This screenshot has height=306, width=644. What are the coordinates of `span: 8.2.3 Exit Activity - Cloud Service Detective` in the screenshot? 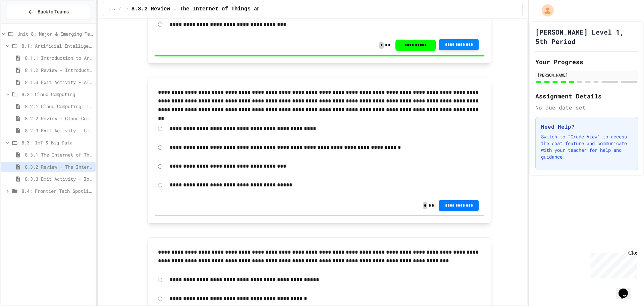 It's located at (59, 130).